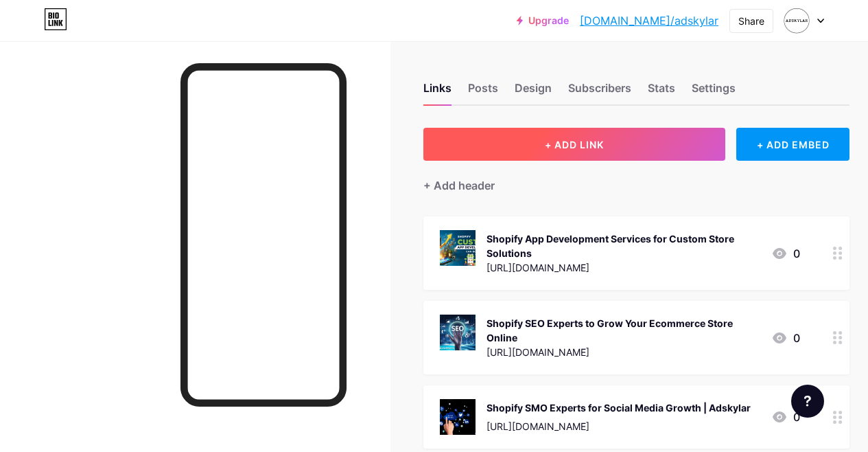 This screenshot has width=868, height=452. What do you see at coordinates (618, 407) in the screenshot?
I see `div: Shopify SMO Experts for Social Media Growth | Adskylar` at bounding box center [618, 407].